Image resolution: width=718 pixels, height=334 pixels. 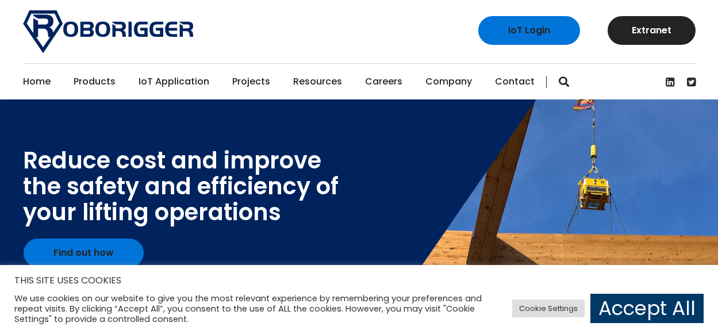 I want to click on a: Company, so click(x=448, y=82).